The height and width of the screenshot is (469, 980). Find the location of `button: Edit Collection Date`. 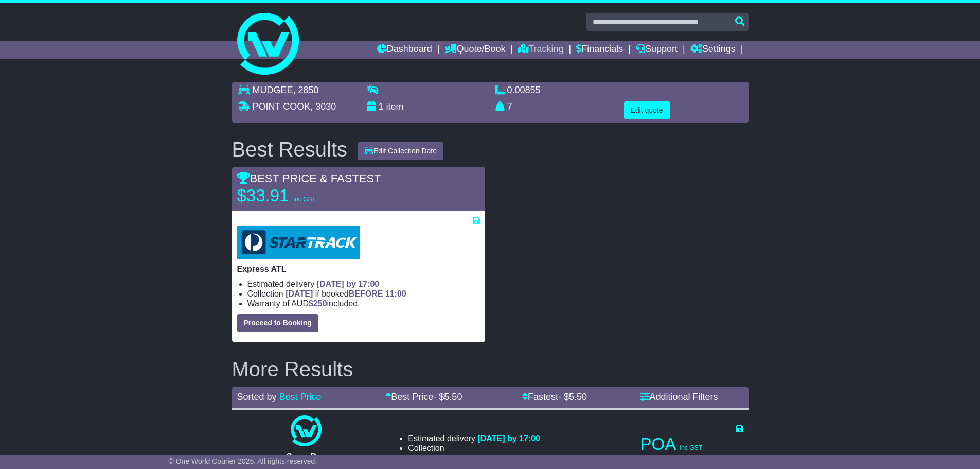

button: Edit Collection Date is located at coordinates (400, 151).